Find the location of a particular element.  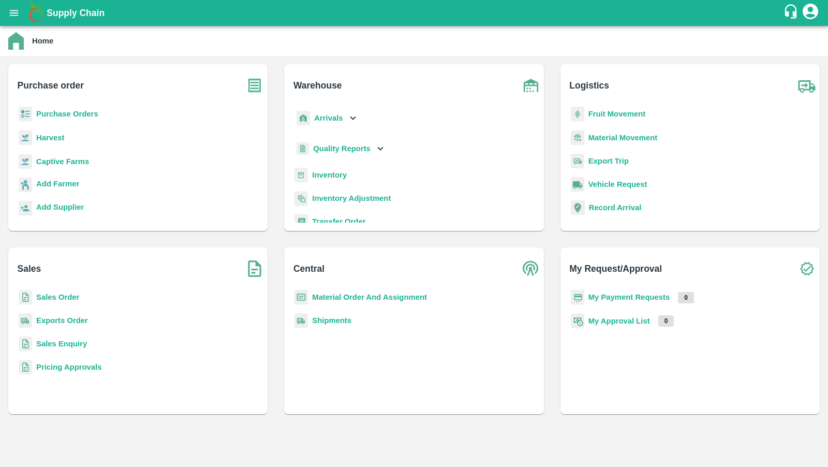

button: open drawer is located at coordinates (14, 13).